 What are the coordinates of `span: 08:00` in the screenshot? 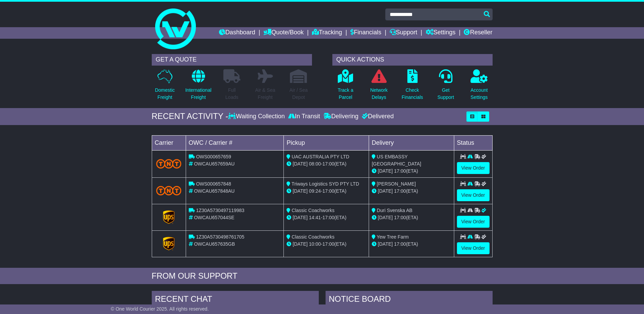 It's located at (315, 164).